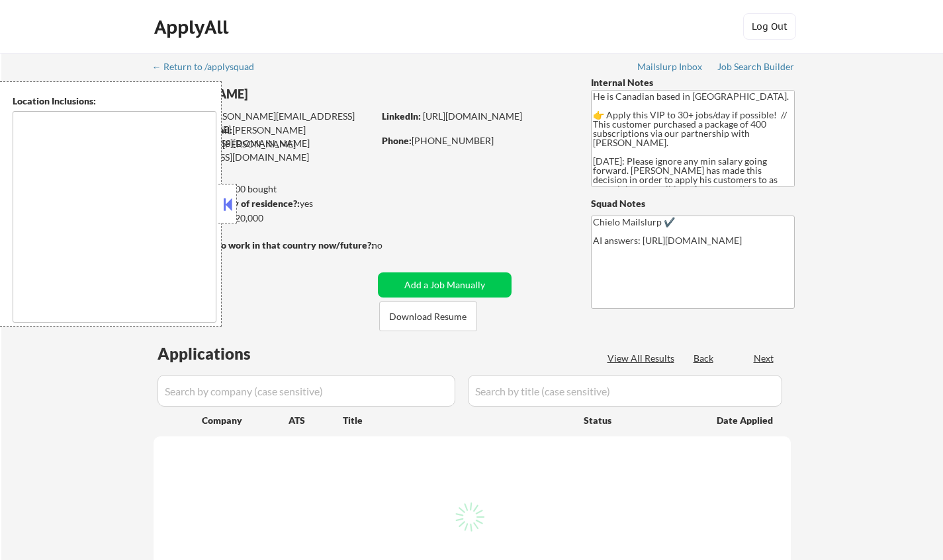 The width and height of the screenshot is (943, 560). What do you see at coordinates (193, 27) in the screenshot?
I see `div: ApplyAll` at bounding box center [193, 27].